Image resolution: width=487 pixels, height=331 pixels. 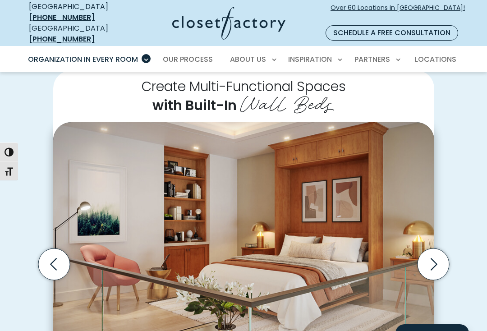 What do you see at coordinates (372, 59) in the screenshot?
I see `span: Partners` at bounding box center [372, 59].